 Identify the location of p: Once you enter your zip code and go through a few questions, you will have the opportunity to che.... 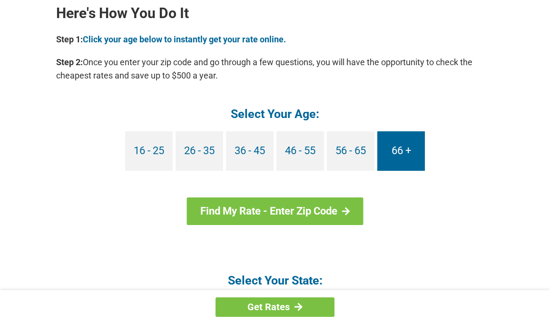
(275, 69).